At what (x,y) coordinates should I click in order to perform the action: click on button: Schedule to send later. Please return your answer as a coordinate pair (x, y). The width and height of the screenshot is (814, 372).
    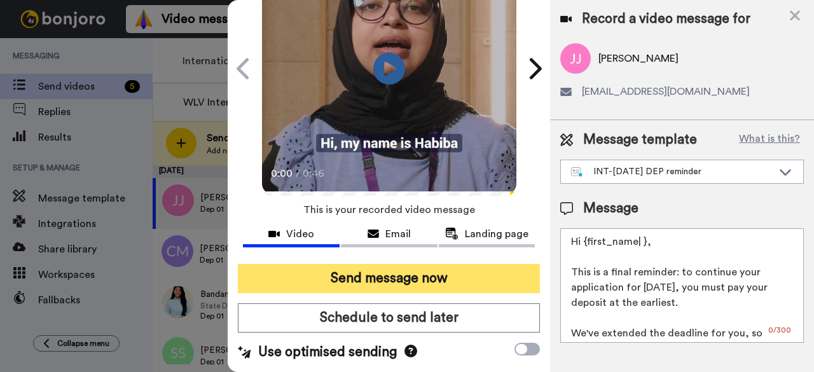
    Looking at the image, I should click on (388, 318).